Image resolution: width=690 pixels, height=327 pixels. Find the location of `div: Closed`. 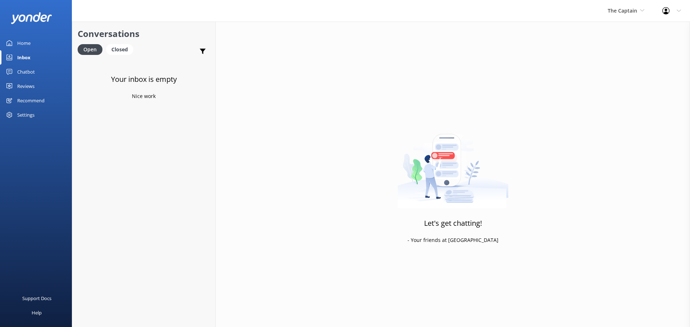

div: Closed is located at coordinates (120, 50).